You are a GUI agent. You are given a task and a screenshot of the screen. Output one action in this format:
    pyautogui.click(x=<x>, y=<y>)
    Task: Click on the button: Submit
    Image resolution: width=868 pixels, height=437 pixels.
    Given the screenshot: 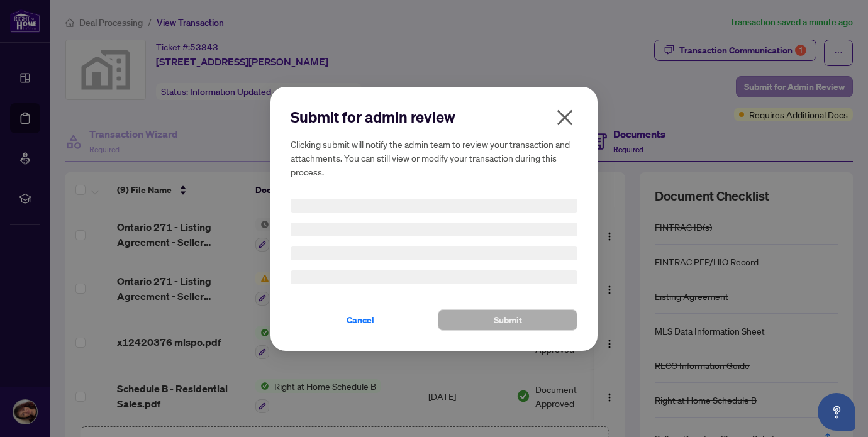 What is the action you would take?
    pyautogui.click(x=508, y=320)
    